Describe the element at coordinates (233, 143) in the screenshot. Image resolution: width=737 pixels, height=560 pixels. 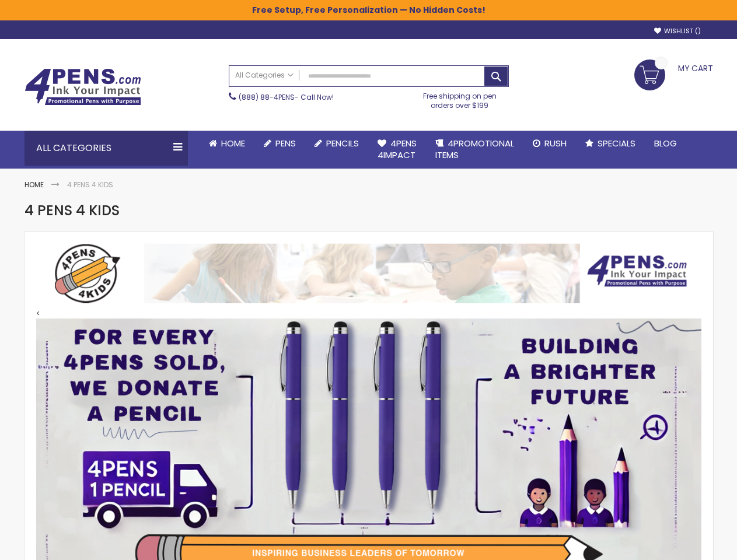
I see `span: Home` at that location.